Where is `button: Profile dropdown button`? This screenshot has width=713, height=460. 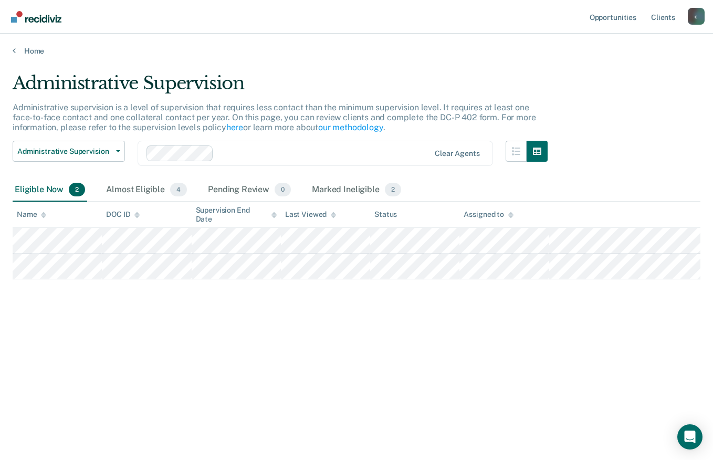
button: Profile dropdown button is located at coordinates (697, 16).